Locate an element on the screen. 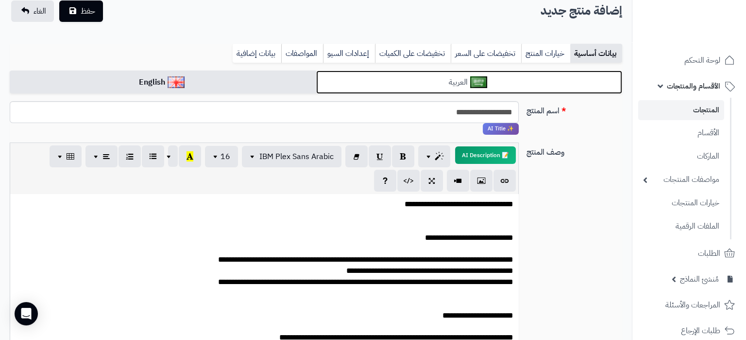 Image resolution: width=746 pixels, height=340 pixels. a: المراجعات والأسئلة is located at coordinates (689, 305).